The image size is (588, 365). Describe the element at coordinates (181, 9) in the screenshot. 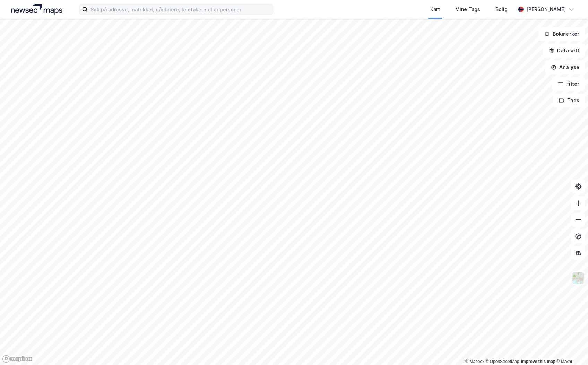

I see `input: Søk på adresse, matrikkel, gårdeiere, leietakere eller personer` at that location.